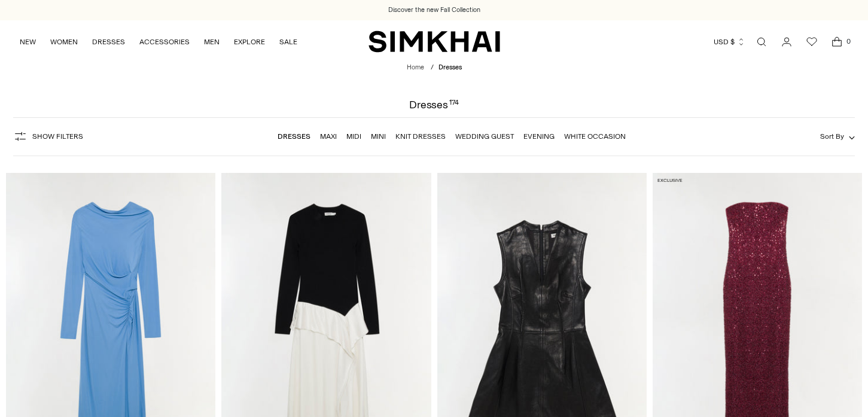 Image resolution: width=868 pixels, height=417 pixels. I want to click on a: Open search modal, so click(762, 42).